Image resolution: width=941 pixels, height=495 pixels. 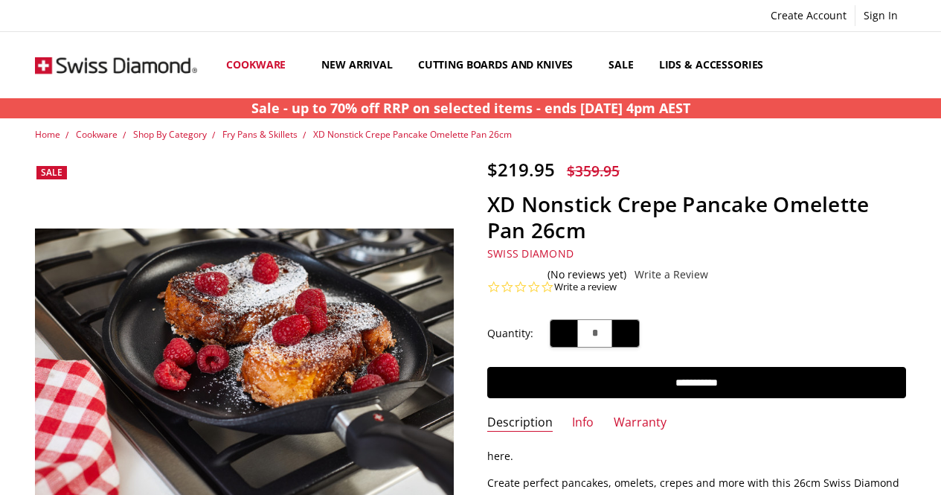 I want to click on span: Swiss Diamond, so click(x=530, y=253).